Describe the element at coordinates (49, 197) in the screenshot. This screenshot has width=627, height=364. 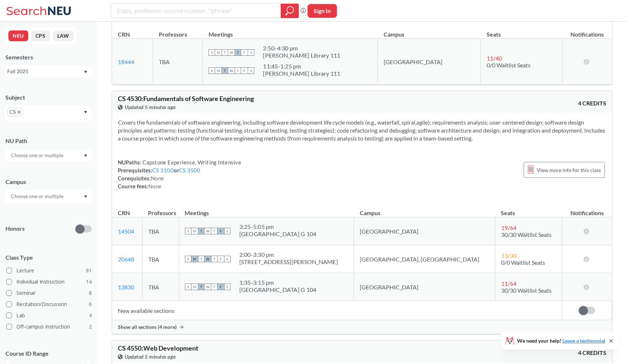
I see `div: Dropdown arrow` at that location.